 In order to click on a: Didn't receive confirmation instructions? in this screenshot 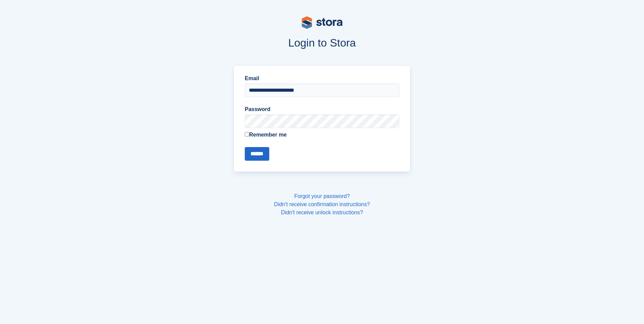, I will do `click(322, 204)`.